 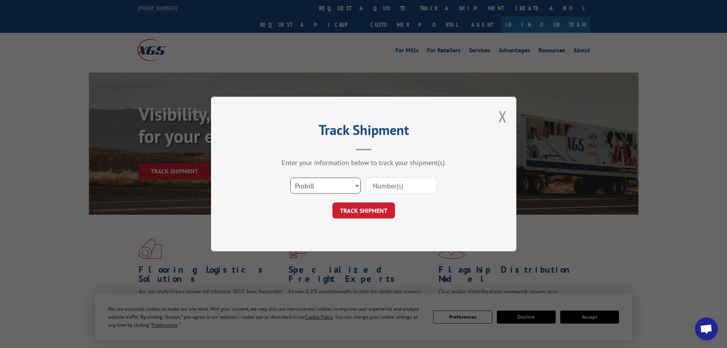 What do you see at coordinates (706, 329) in the screenshot?
I see `div: Open chat` at bounding box center [706, 329].